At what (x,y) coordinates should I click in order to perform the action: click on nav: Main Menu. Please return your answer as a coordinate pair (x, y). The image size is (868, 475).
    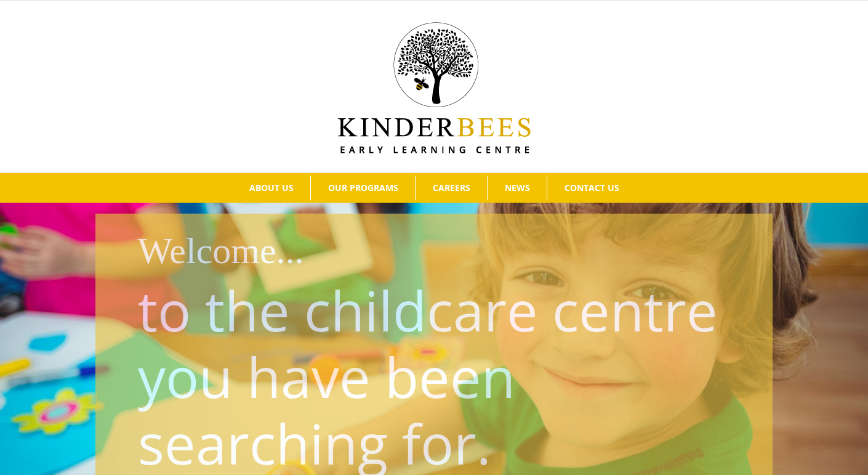
    Looking at the image, I should click on (434, 188).